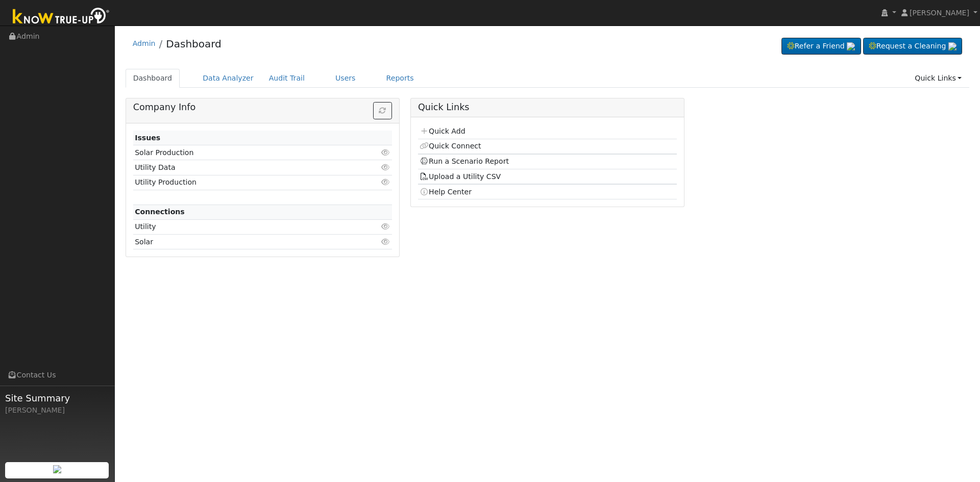  What do you see at coordinates (450, 146) in the screenshot?
I see `a: Quick Connect` at bounding box center [450, 146].